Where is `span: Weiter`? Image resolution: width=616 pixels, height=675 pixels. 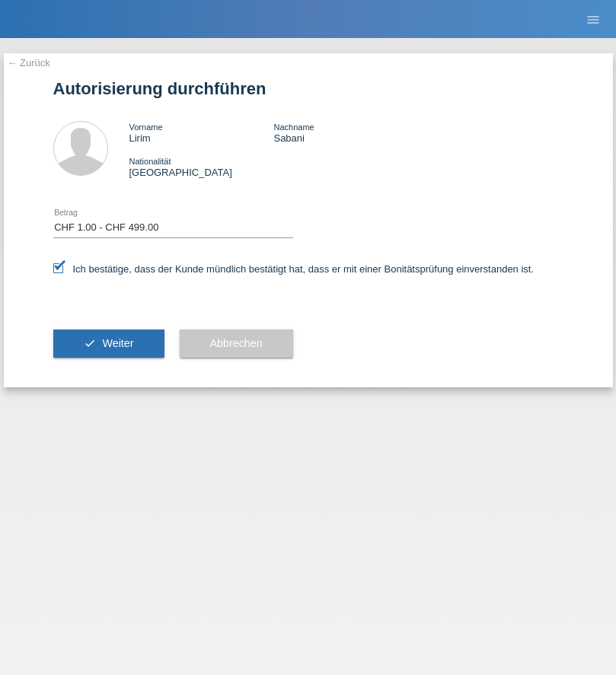
span: Weiter is located at coordinates (117, 343).